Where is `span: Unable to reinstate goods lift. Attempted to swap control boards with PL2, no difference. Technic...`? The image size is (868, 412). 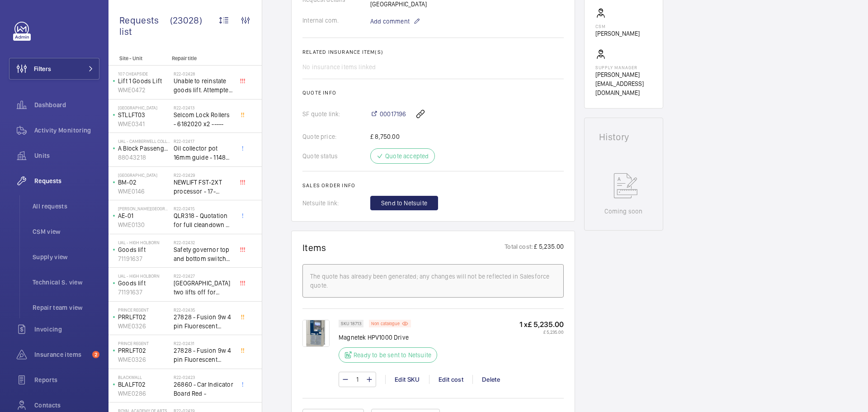 span: Unable to reinstate goods lift. Attempted to swap control boards with PL2, no difference. Technic... is located at coordinates (203, 86).